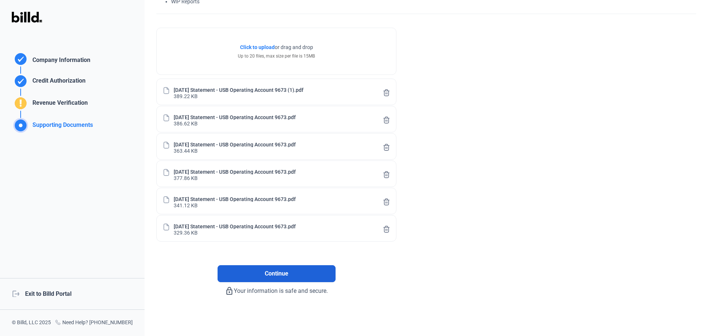  I want to click on span: or drag and drop, so click(294, 47).